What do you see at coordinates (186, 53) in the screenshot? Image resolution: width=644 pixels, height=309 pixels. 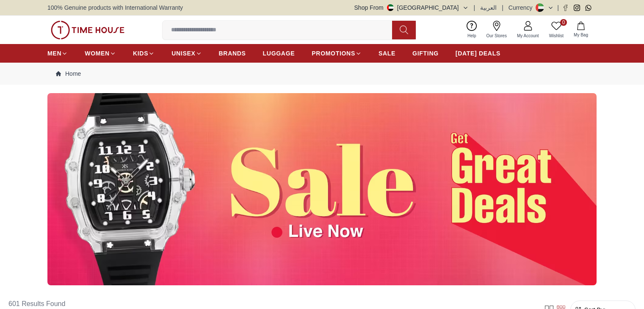 I see `a: UNISEX` at bounding box center [186, 53].